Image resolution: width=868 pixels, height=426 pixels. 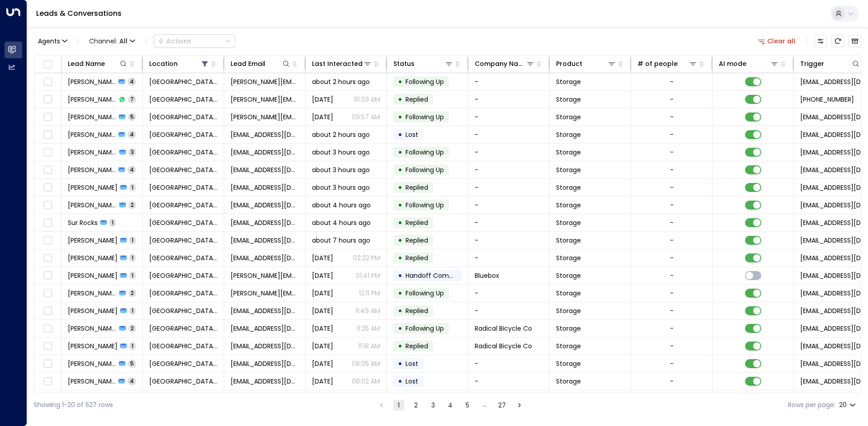 What do you see at coordinates (658, 64) in the screenshot?
I see `div: # of people` at bounding box center [658, 64].